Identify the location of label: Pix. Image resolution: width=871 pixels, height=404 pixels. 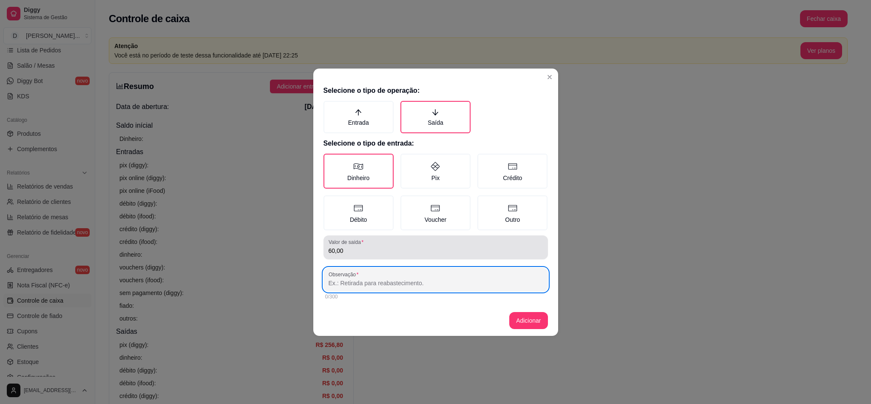
(436, 171).